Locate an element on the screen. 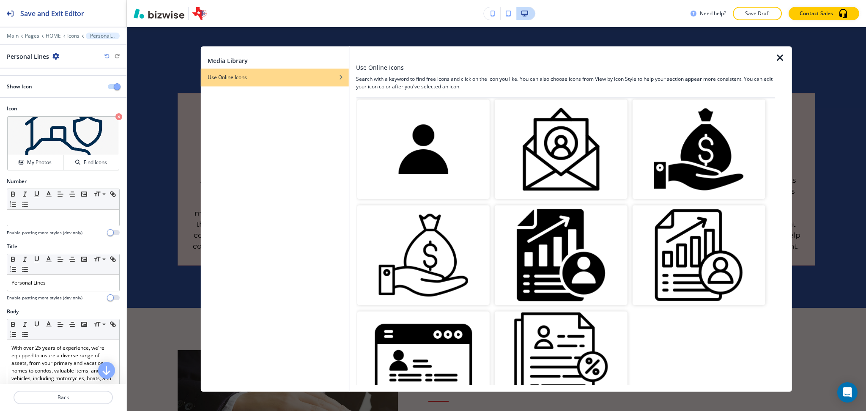 This screenshot has height=411, width=866. button: Contact Sales is located at coordinates (824, 14).